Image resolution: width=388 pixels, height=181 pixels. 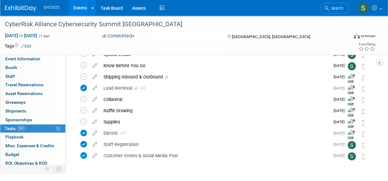 I want to click on span: Playbook, so click(x=14, y=137).